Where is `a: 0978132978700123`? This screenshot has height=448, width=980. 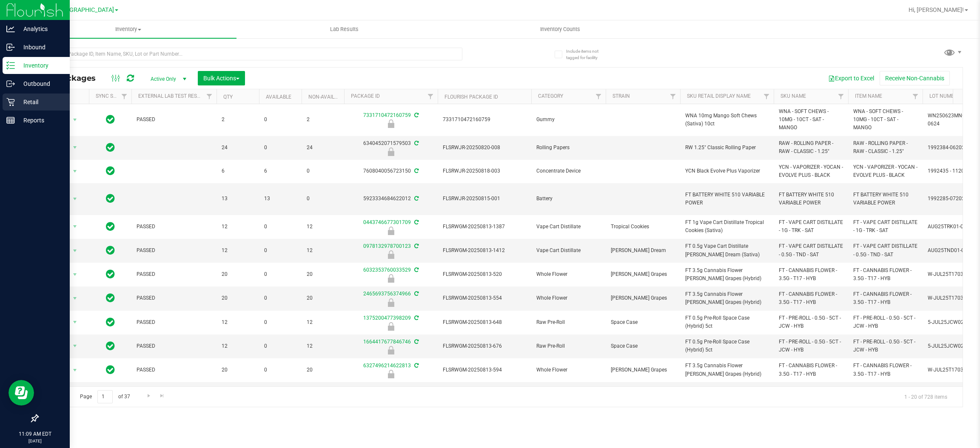 a: 0978132978700123 is located at coordinates (387, 246).